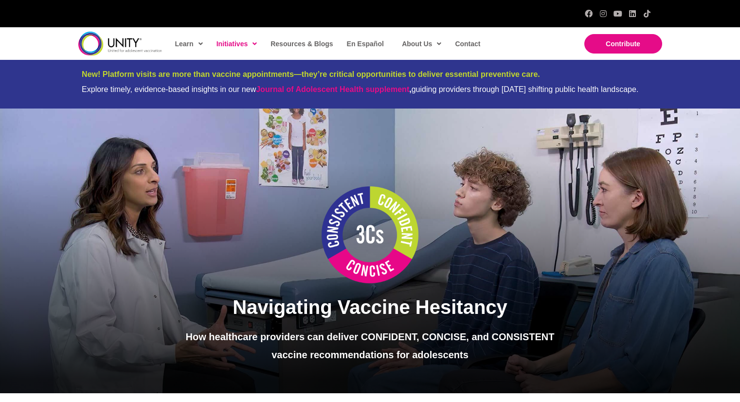  What do you see at coordinates (421, 44) in the screenshot?
I see `a: About Us` at bounding box center [421, 44].